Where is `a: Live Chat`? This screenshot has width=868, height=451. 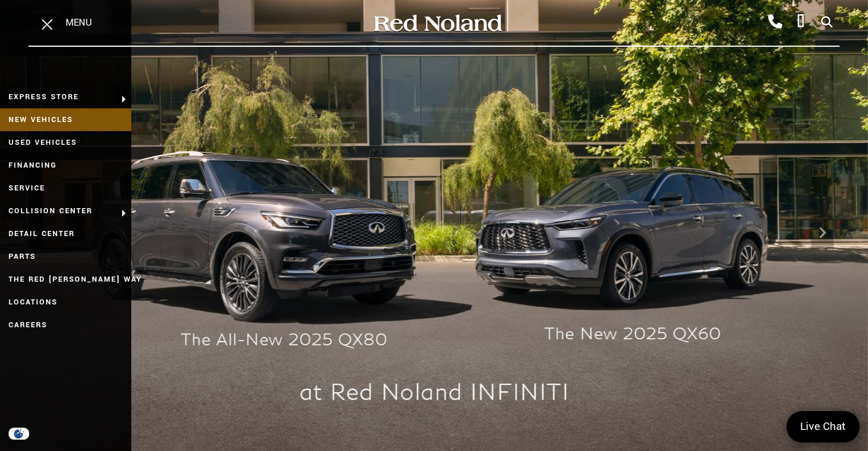 a: Live Chat is located at coordinates (823, 426).